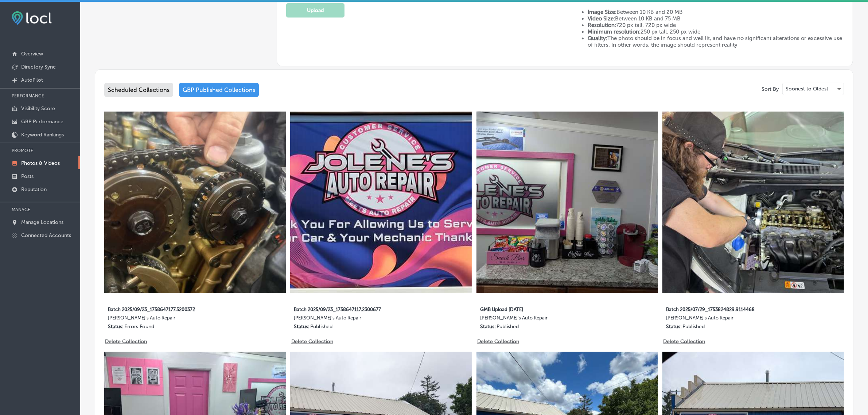 The image size is (868, 415). What do you see at coordinates (315, 10) in the screenshot?
I see `button: Upload` at bounding box center [315, 10].